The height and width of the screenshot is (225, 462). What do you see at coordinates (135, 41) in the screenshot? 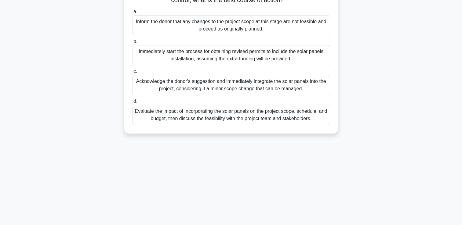
I see `span: b.` at bounding box center [135, 41].